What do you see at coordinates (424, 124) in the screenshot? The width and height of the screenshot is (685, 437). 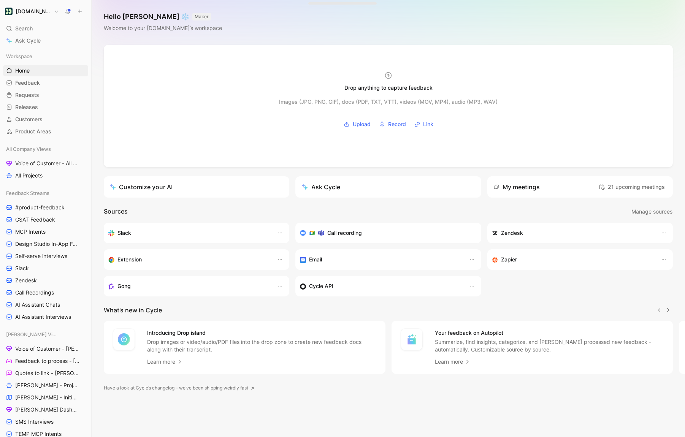 I see `button: Link` at bounding box center [424, 124].